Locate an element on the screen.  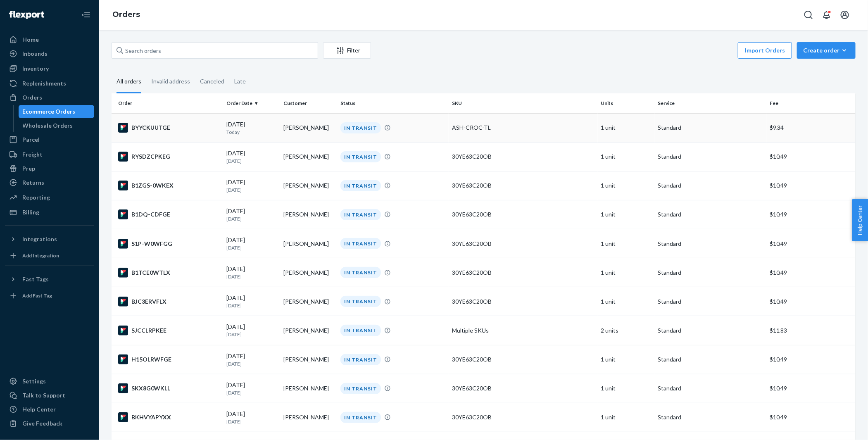
div: SKX8G0WKLL is located at coordinates (169, 389).